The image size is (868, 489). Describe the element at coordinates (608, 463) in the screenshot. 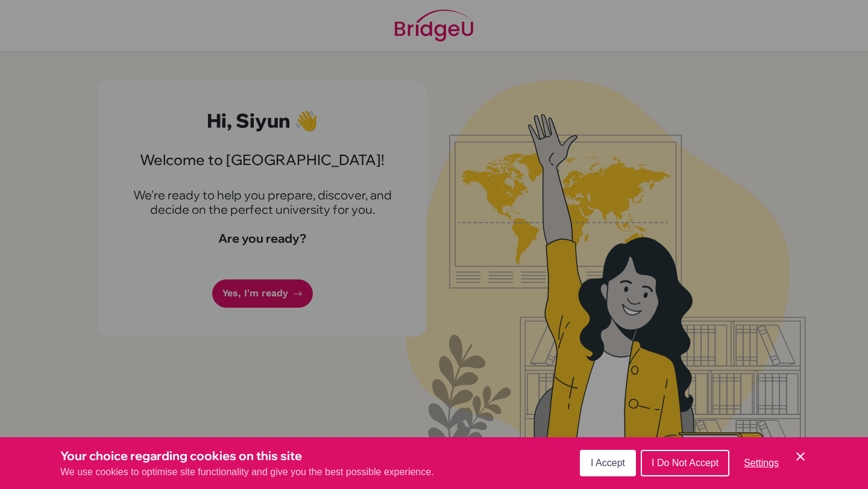

I see `button: I Accept` at that location.